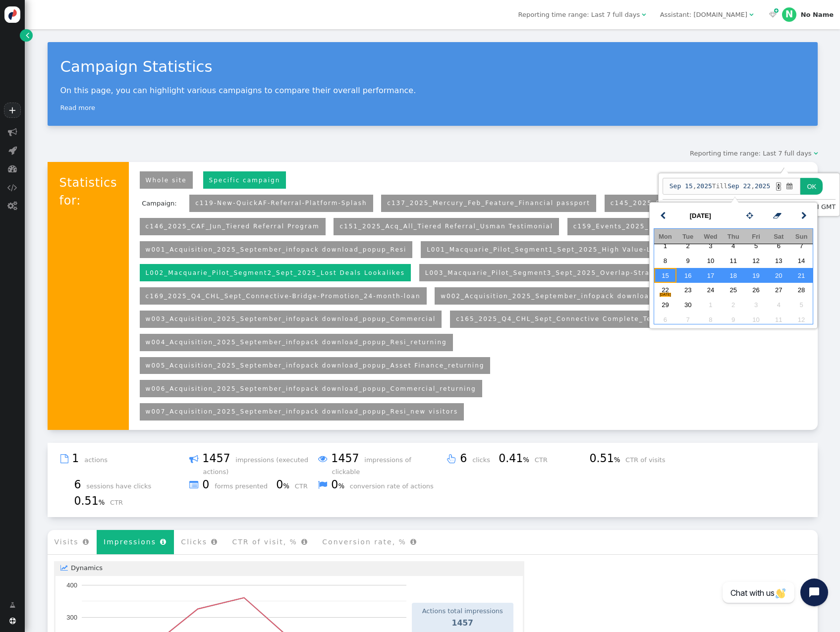 The image size is (840, 632). Describe the element at coordinates (699, 203) in the screenshot. I see `a: c145_2025_Resi_Jun_Tiered Referral Program` at that location.